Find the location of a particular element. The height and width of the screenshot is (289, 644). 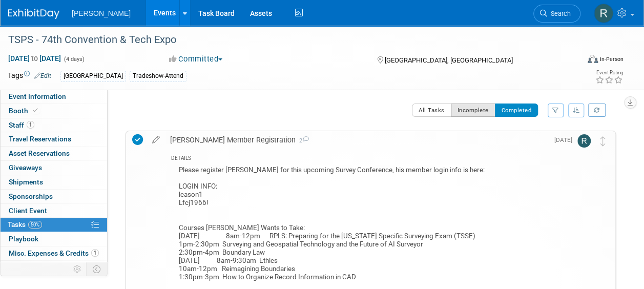

span: Event Information is located at coordinates (37, 96).